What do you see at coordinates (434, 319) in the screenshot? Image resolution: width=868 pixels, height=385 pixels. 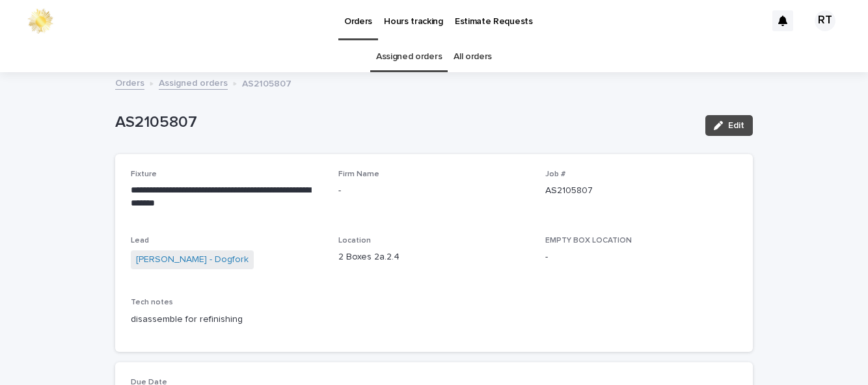 I see `p: disassemble for refinishing` at bounding box center [434, 319].